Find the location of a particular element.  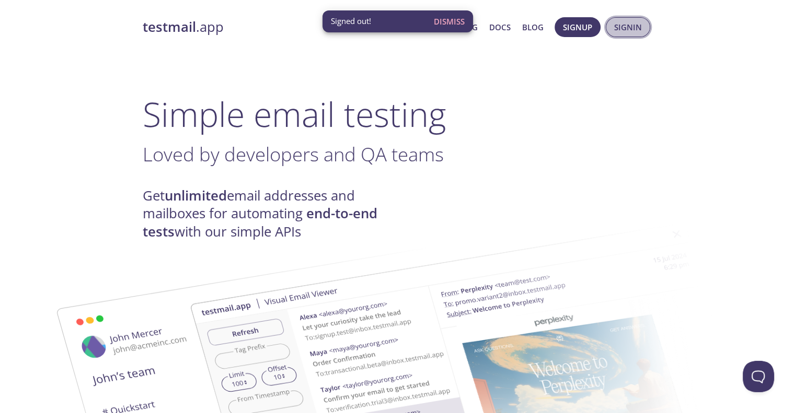

h4: Get email addresses and mailboxes for automating with our simple APIs is located at coordinates (270, 214).